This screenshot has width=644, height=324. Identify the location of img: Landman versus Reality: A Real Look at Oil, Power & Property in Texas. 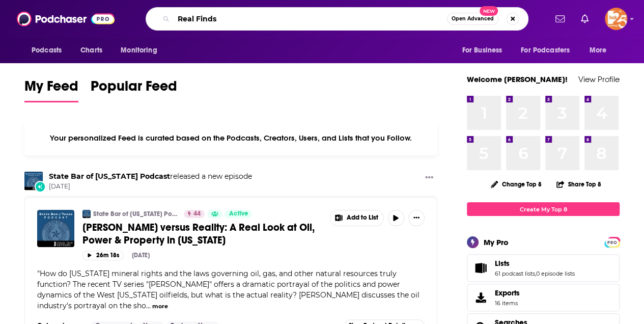
(56, 228).